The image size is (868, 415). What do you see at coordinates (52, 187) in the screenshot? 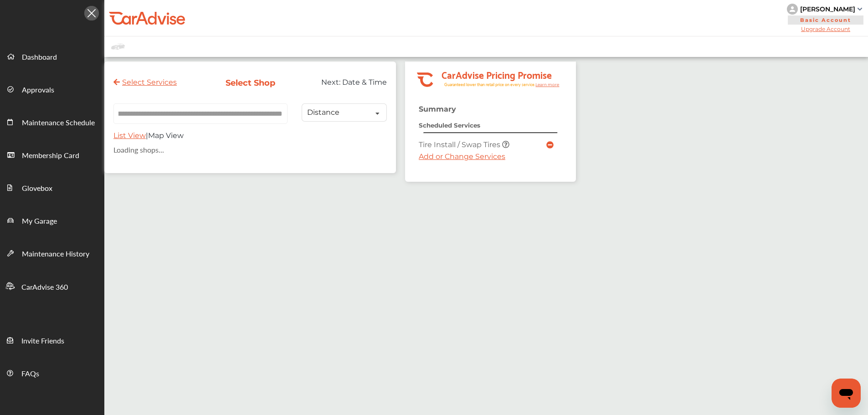
I see `a: Glovebox` at bounding box center [52, 187].